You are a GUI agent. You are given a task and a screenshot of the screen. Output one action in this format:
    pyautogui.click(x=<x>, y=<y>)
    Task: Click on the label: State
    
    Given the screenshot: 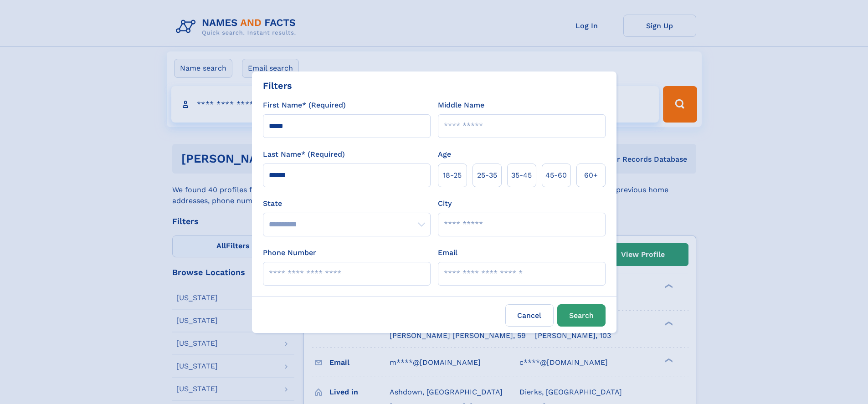 What is the action you would take?
    pyautogui.click(x=347, y=203)
    